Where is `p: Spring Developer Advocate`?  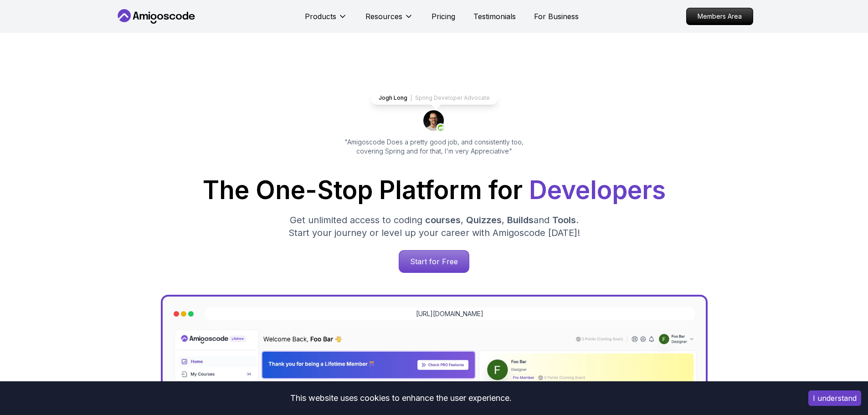 p: Spring Developer Advocate is located at coordinates (452, 98).